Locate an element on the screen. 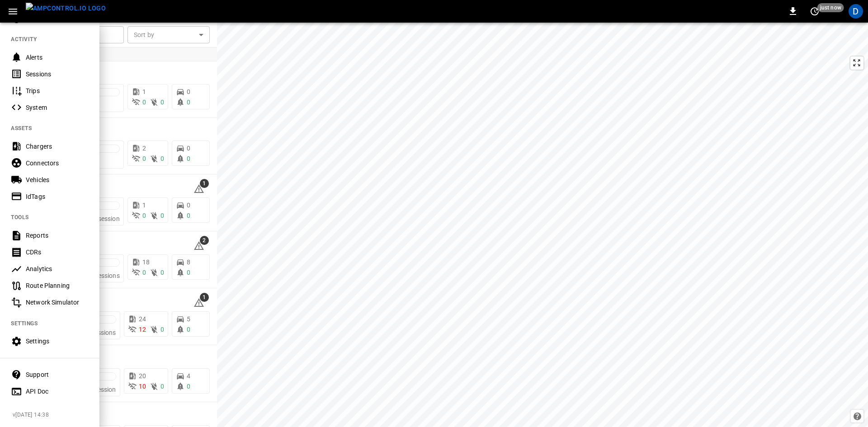  div: Analytics is located at coordinates (57, 269).